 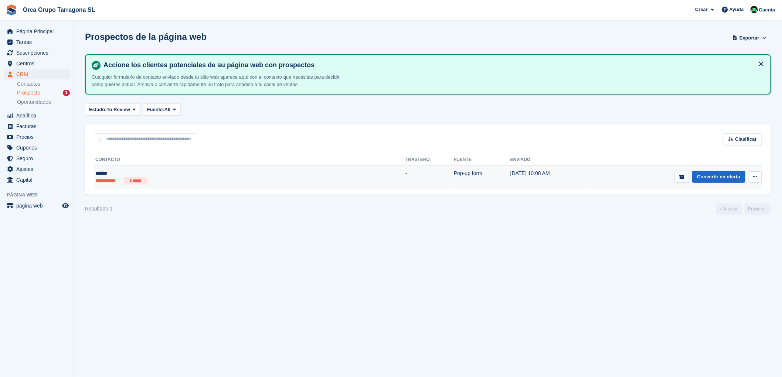 I want to click on a: Orca Grupo Tarragona SL, so click(x=59, y=10).